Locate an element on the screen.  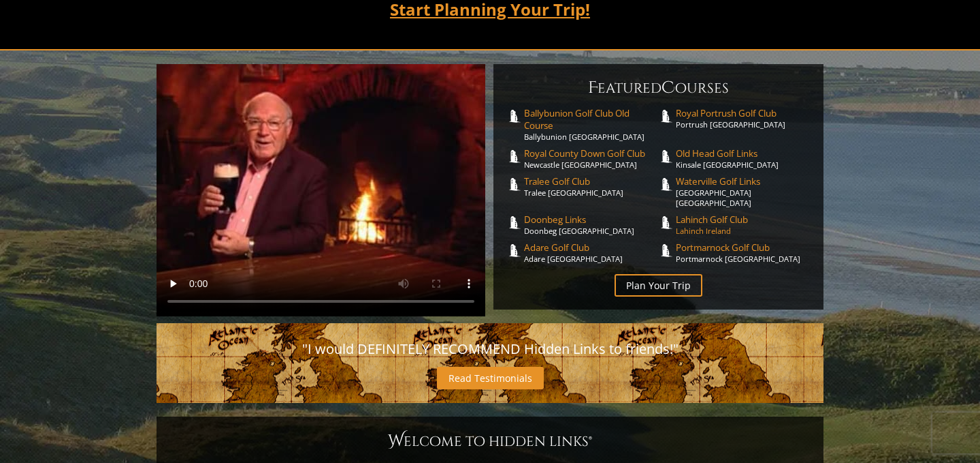
h2: Welcome to hidden links® is located at coordinates (490, 441).